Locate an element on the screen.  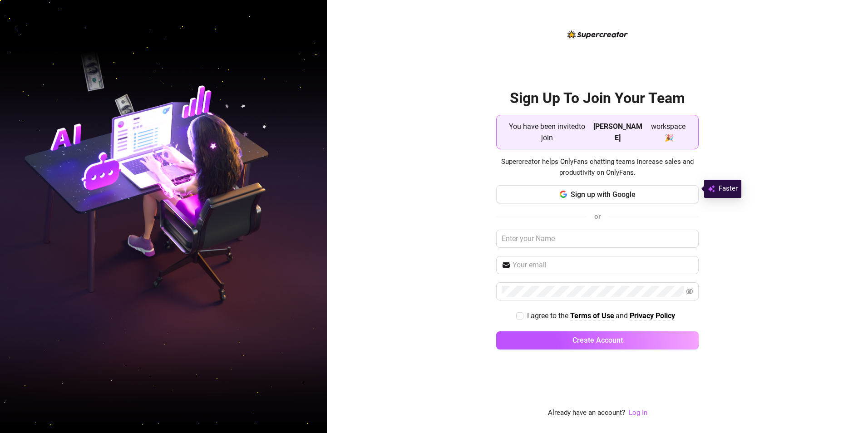
span: Faster is located at coordinates (728, 189).